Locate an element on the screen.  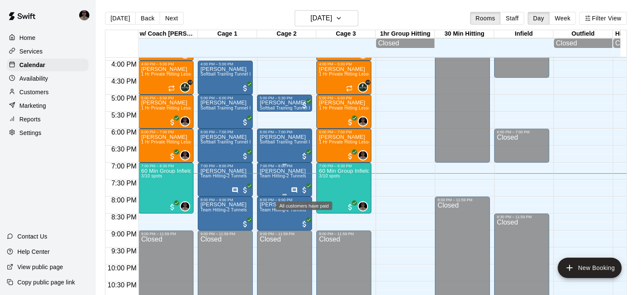
div: Services is located at coordinates (48, 51).